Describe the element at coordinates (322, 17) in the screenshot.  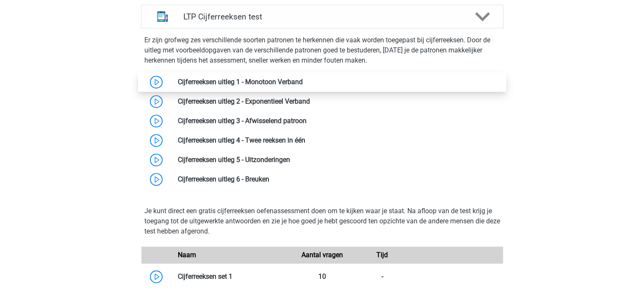
I see `h4: LTP Cijferreeksen test` at that location.